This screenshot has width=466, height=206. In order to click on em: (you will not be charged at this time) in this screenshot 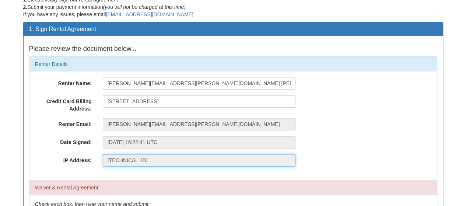, I will do `click(144, 7)`.